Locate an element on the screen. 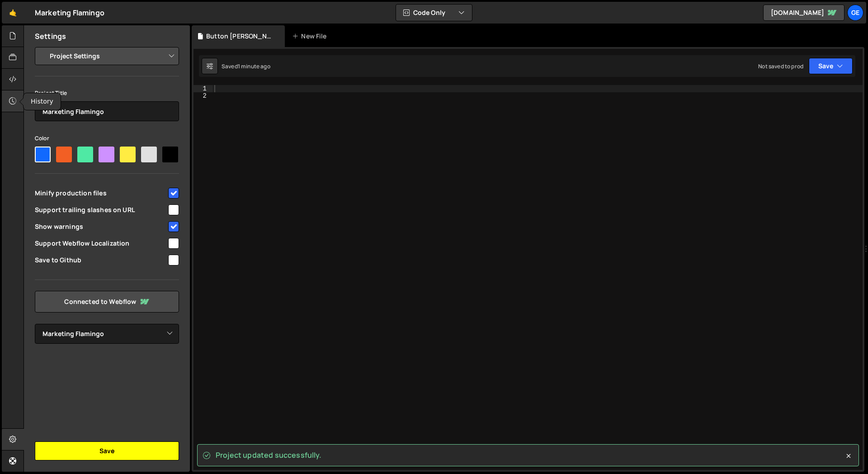 This screenshot has width=868, height=474. a: Connected to Webflow is located at coordinates (106, 302).